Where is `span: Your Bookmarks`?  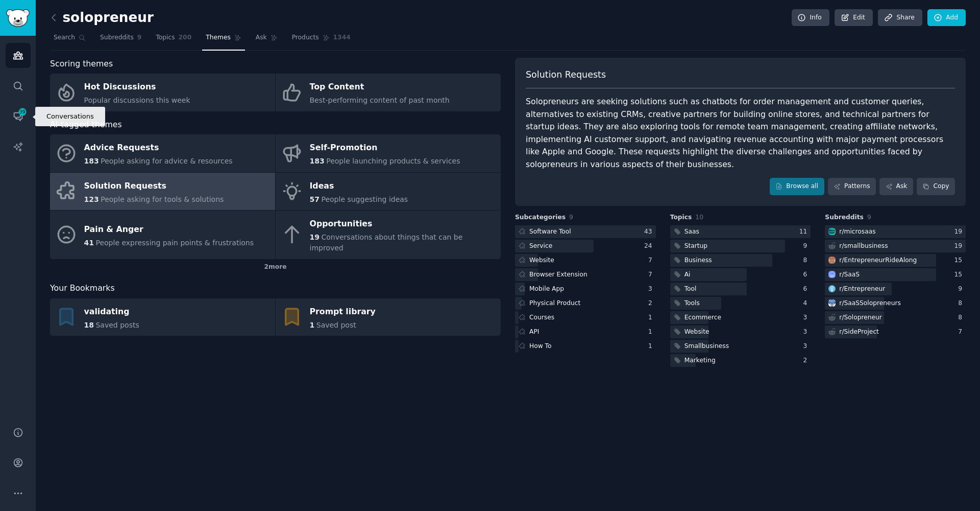 span: Your Bookmarks is located at coordinates (83, 288).